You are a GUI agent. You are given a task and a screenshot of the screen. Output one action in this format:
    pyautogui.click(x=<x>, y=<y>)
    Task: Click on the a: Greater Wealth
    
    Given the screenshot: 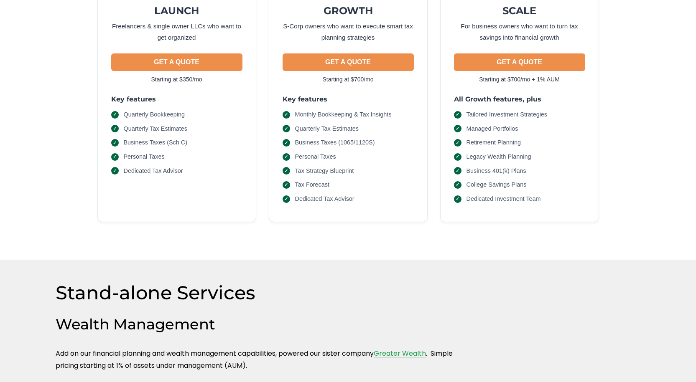 What is the action you would take?
    pyautogui.click(x=400, y=354)
    